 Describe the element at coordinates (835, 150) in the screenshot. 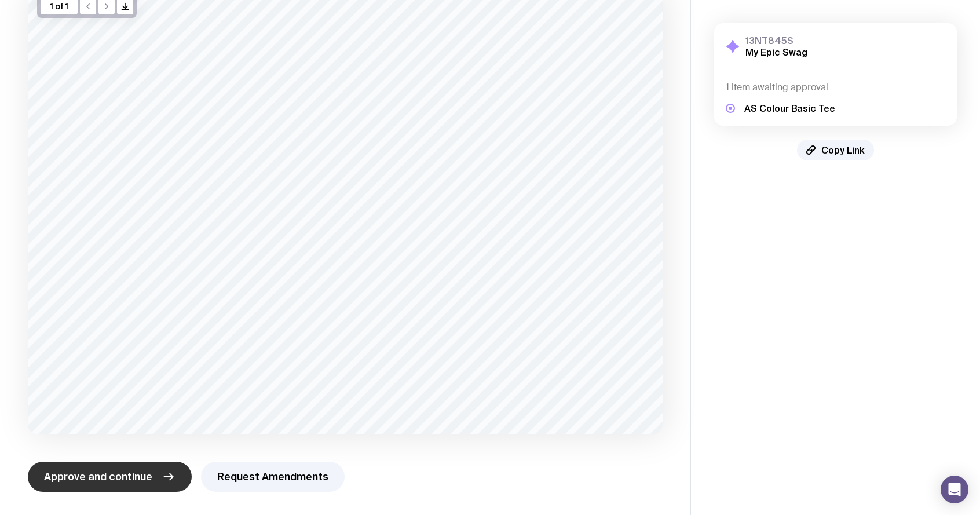

I see `button: Copy Link` at that location.